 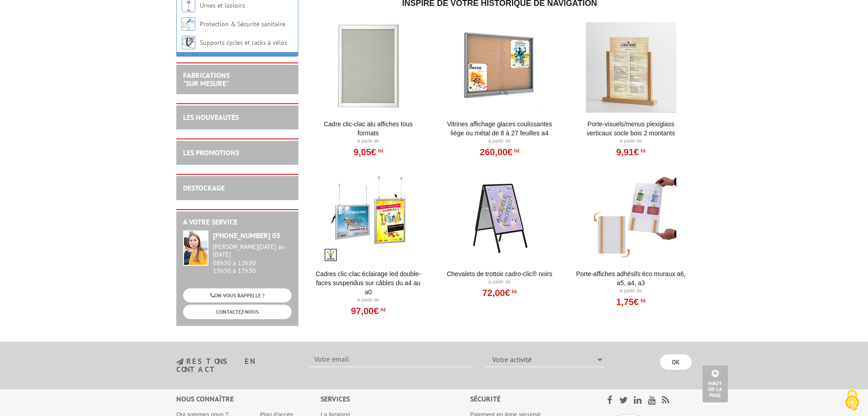 What do you see at coordinates (395, 398) in the screenshot?
I see `div: Services` at bounding box center [395, 398].